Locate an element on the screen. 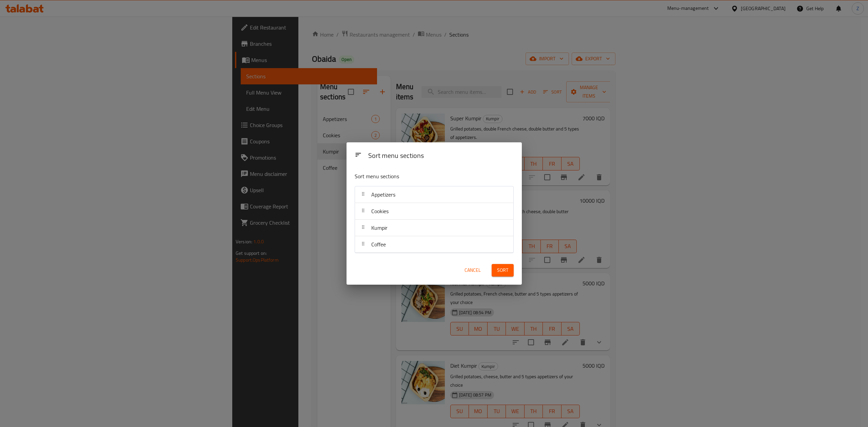 The width and height of the screenshot is (868, 427). span: Cancel is located at coordinates (473, 270).